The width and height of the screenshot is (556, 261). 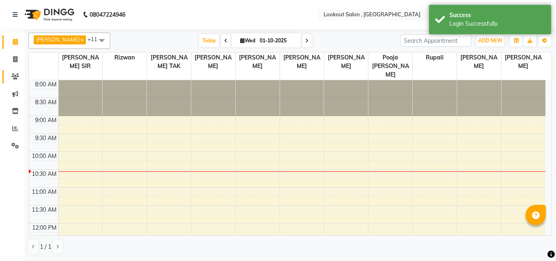 What do you see at coordinates (44, 174) in the screenshot?
I see `div: 10:30 AM` at bounding box center [44, 174].